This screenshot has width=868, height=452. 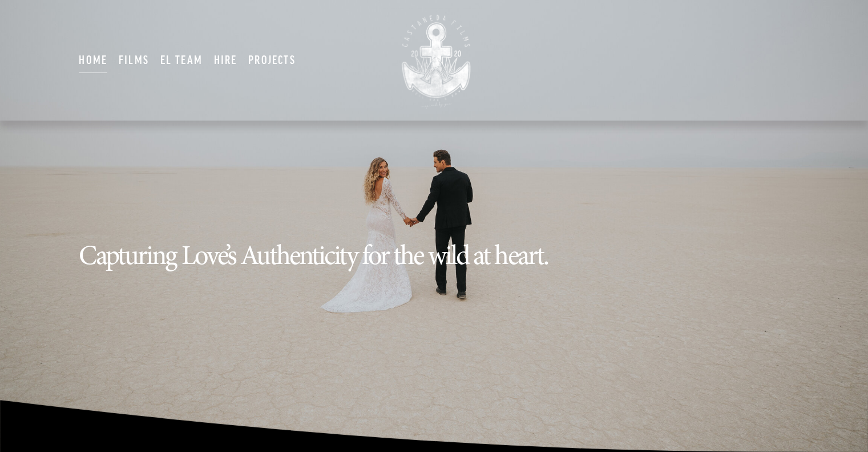 What do you see at coordinates (182, 60) in the screenshot?
I see `a: EL TEAM` at bounding box center [182, 60].